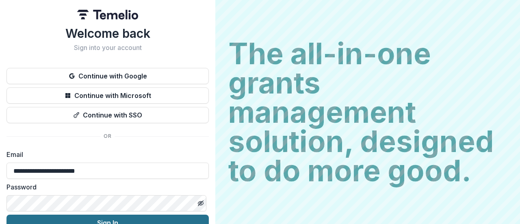 This screenshot has width=520, height=224. I want to click on label: Password, so click(105, 187).